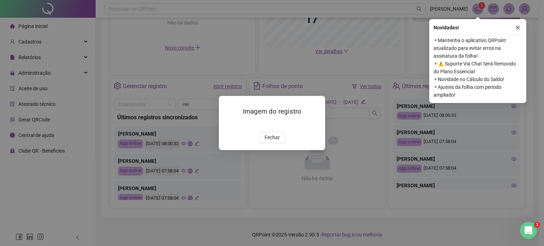 The height and width of the screenshot is (246, 544). I want to click on button: Fechar, so click(272, 137).